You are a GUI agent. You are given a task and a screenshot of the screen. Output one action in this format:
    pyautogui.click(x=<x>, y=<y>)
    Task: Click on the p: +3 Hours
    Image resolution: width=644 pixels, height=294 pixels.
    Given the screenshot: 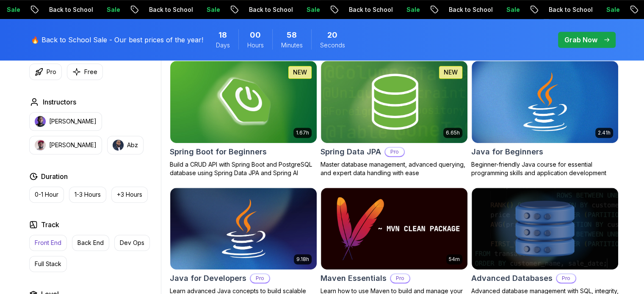 What is the action you would take?
    pyautogui.click(x=130, y=195)
    